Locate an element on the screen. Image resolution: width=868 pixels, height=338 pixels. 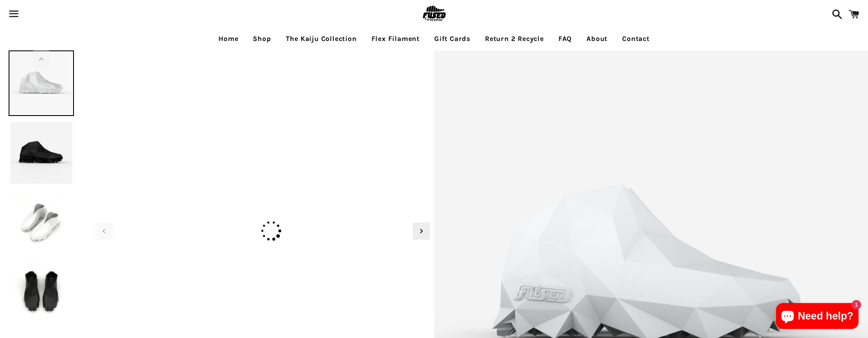
div: Next slide is located at coordinates (421, 231).